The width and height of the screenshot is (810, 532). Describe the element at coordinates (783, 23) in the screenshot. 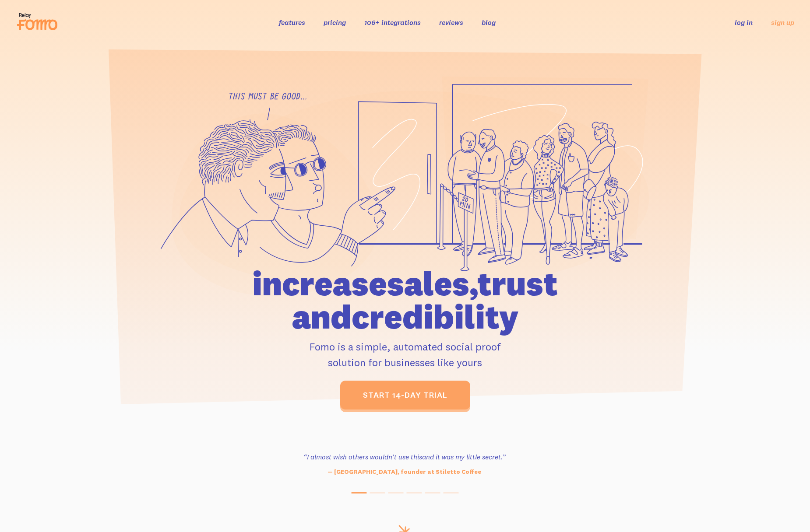

I see `a: sign up` at that location.